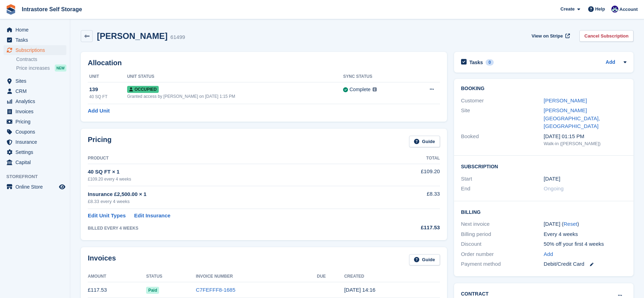 This screenshot has height=298, width=644. What do you see at coordinates (600, 9) in the screenshot?
I see `span: Help` at bounding box center [600, 9].